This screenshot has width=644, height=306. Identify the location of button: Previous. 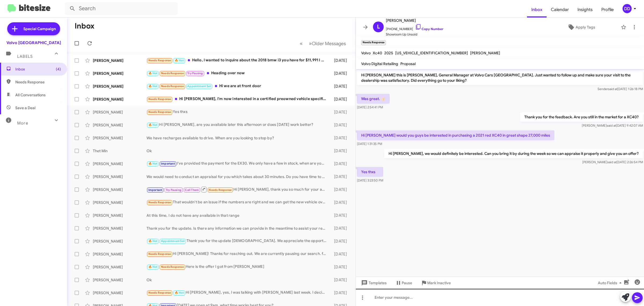
(301, 43).